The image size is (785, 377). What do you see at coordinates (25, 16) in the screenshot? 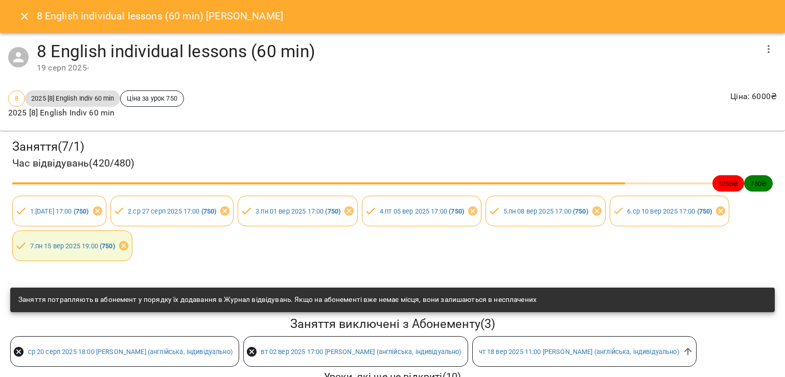
I see `button: Close` at bounding box center [25, 16].